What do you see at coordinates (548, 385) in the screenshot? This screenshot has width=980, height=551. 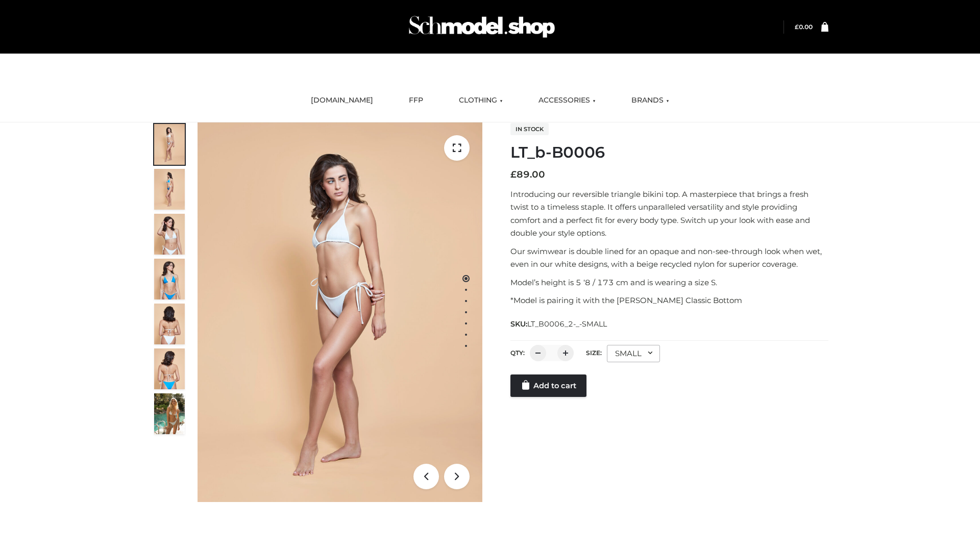 I see `a: Add to cart` at bounding box center [548, 385].